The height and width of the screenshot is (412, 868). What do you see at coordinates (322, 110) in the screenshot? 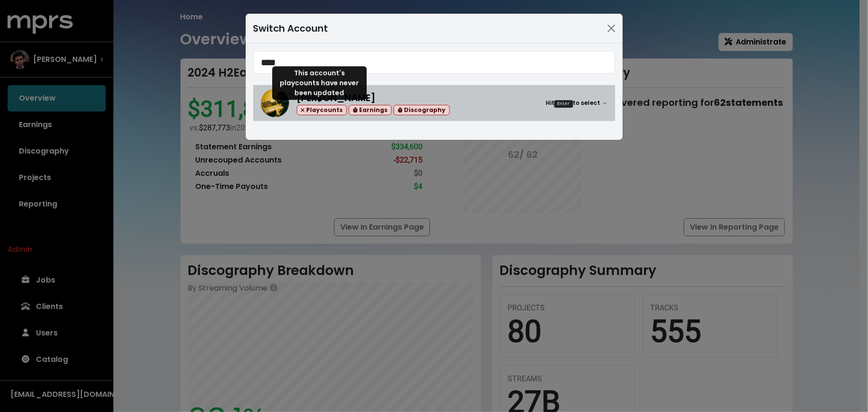
I see `span: Playcounts` at bounding box center [322, 110].